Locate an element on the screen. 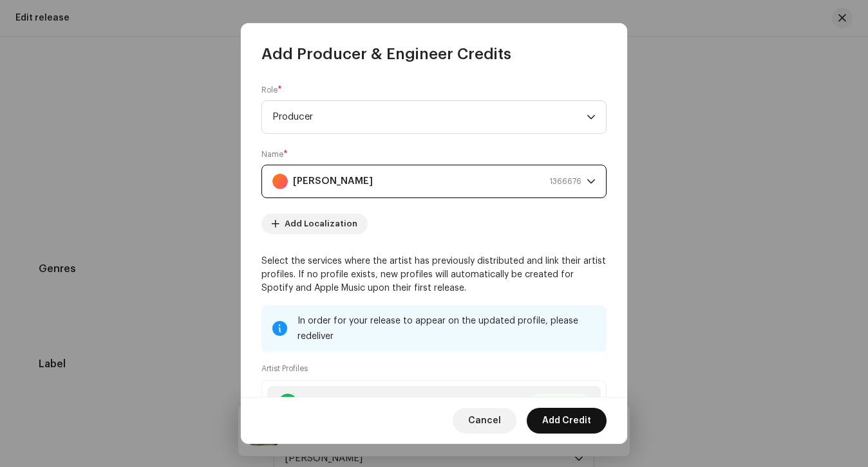  button: Cancel is located at coordinates (484, 420).